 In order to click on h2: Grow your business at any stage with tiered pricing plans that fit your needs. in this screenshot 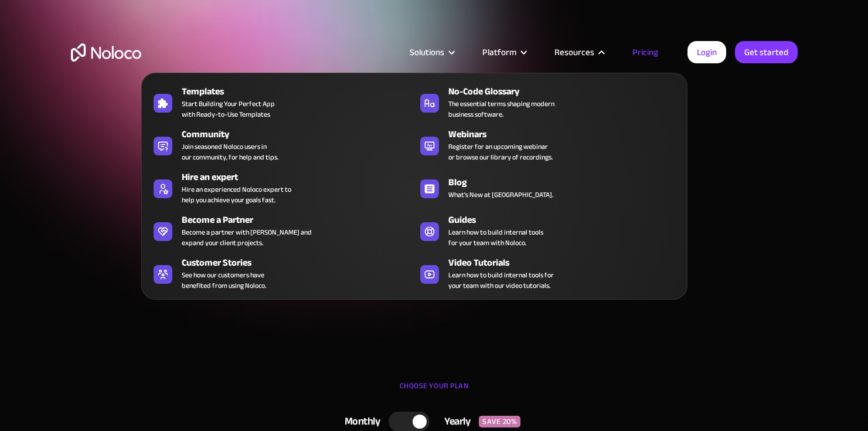, I will do `click(434, 199)`.